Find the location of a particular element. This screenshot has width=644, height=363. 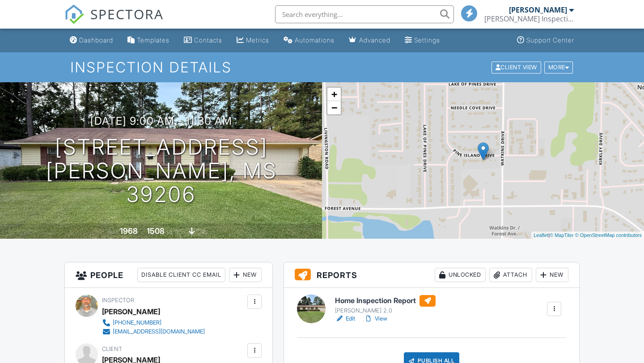

span: slab is located at coordinates (200, 231).